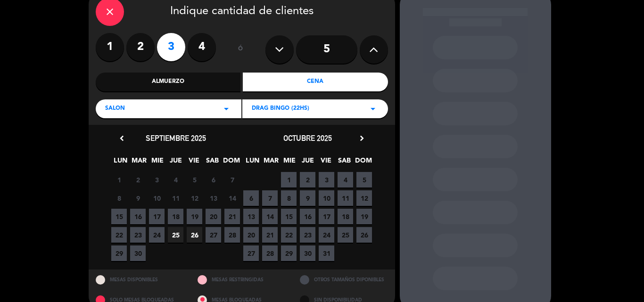 The image size is (644, 302). What do you see at coordinates (121, 138) in the screenshot?
I see `i: chevron_left` at bounding box center [121, 138].